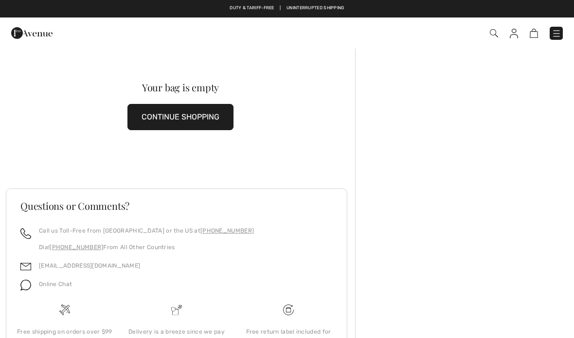  Describe the element at coordinates (26, 285) in the screenshot. I see `img: chat` at that location.